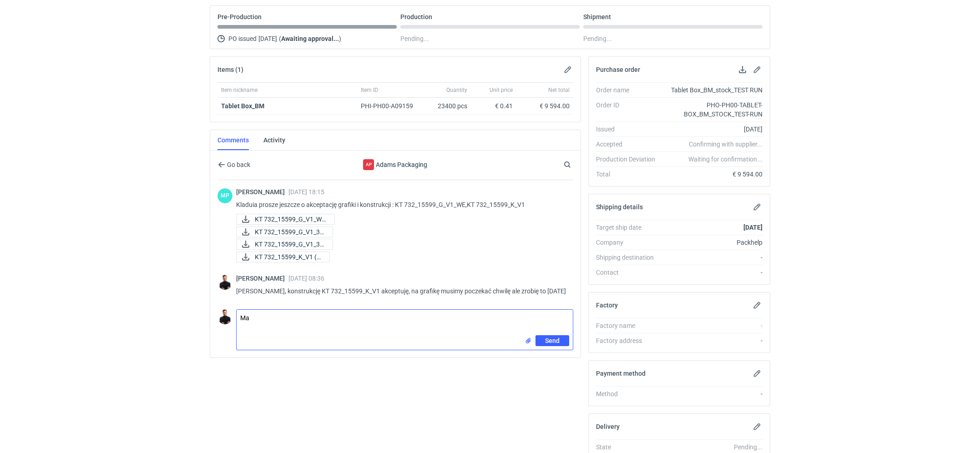 The height and width of the screenshot is (453, 980). What do you see at coordinates (757, 374) in the screenshot?
I see `button: Edit payment method` at bounding box center [757, 374].